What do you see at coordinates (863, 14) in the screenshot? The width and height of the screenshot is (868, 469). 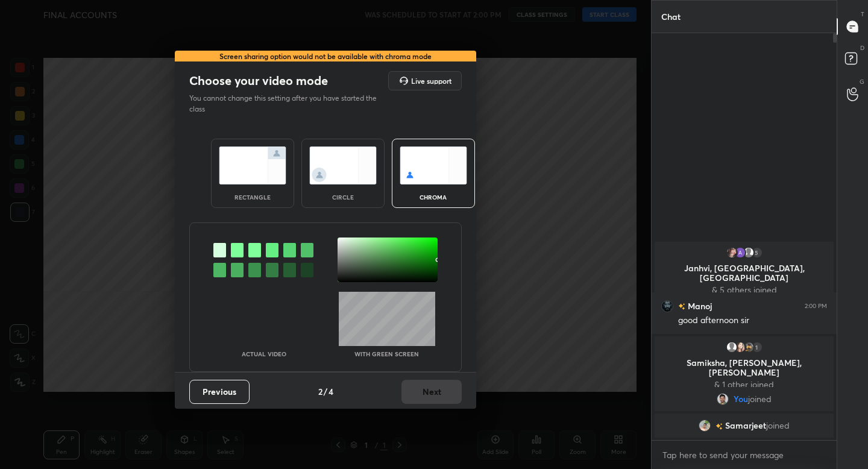 I see `p: T` at bounding box center [863, 14].